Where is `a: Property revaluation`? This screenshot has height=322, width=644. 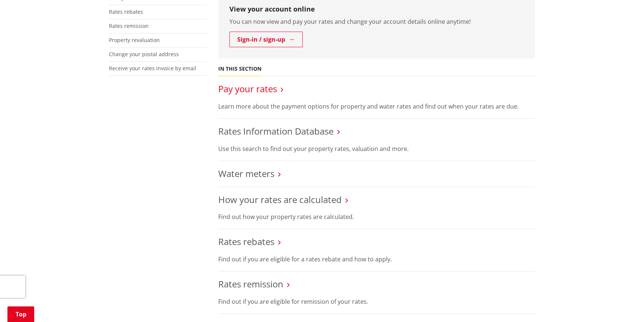 a: Property revaluation is located at coordinates (134, 40).